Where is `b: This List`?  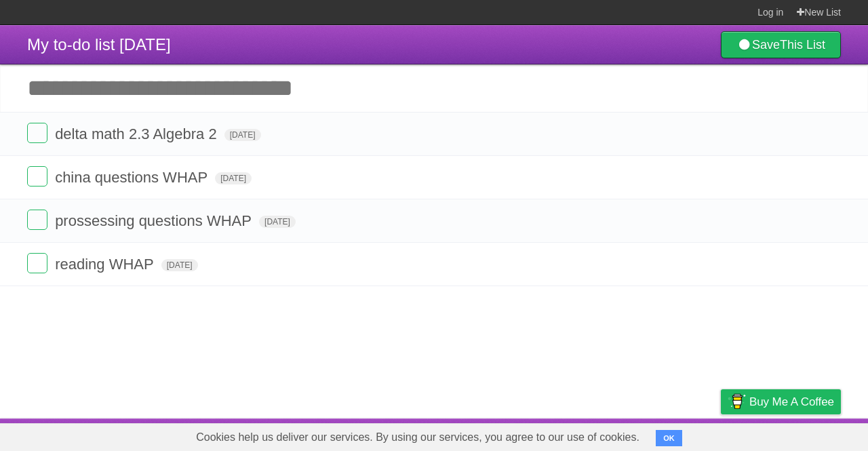 b: This List is located at coordinates (803, 44).